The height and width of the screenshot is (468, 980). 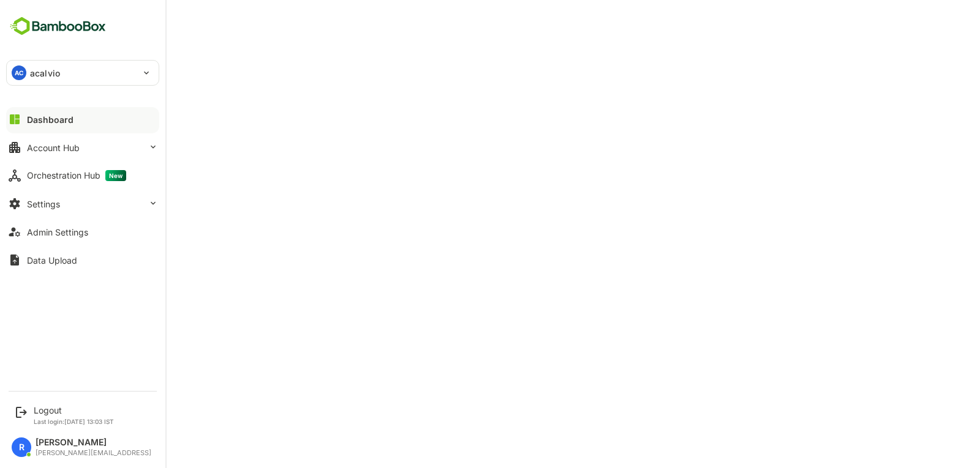 I want to click on div: Account Hub, so click(x=53, y=147).